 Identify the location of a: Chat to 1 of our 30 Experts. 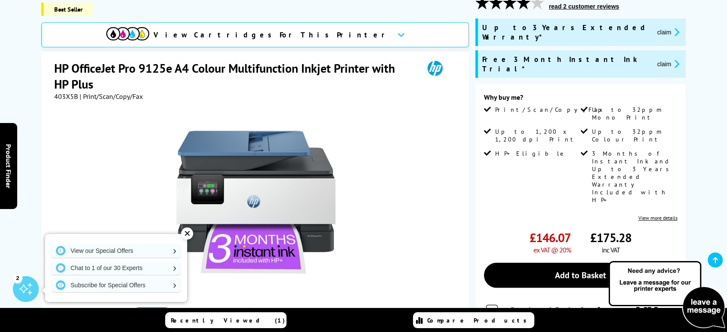
(116, 268).